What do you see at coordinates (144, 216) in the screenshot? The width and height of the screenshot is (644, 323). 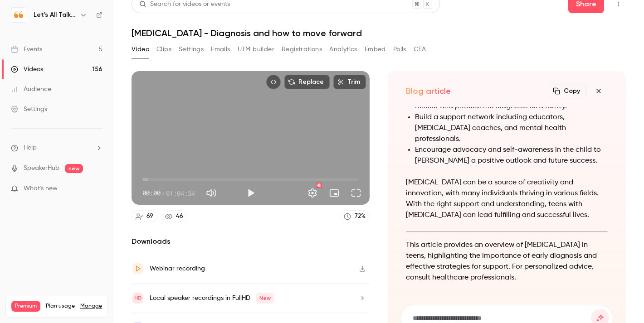 I see `a: 69` at bounding box center [144, 216].